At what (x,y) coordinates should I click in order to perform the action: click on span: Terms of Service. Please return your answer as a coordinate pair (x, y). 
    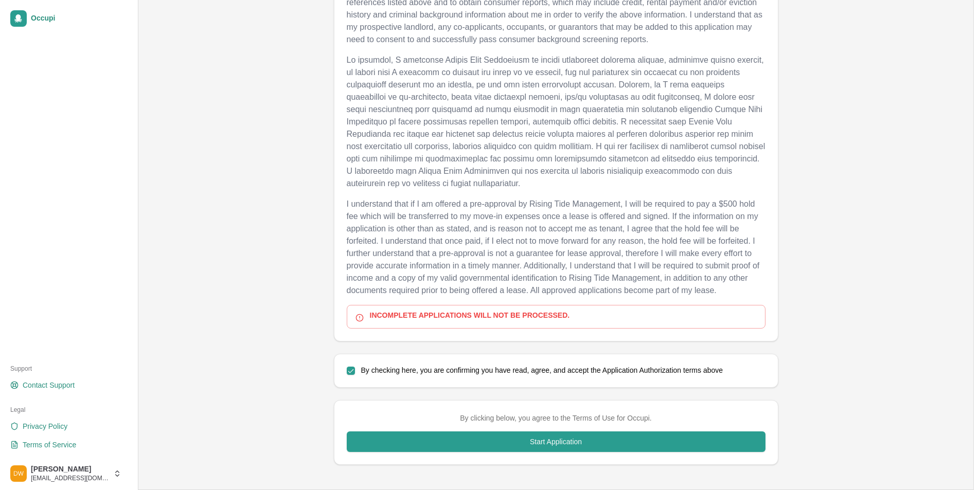
    Looking at the image, I should click on (49, 444).